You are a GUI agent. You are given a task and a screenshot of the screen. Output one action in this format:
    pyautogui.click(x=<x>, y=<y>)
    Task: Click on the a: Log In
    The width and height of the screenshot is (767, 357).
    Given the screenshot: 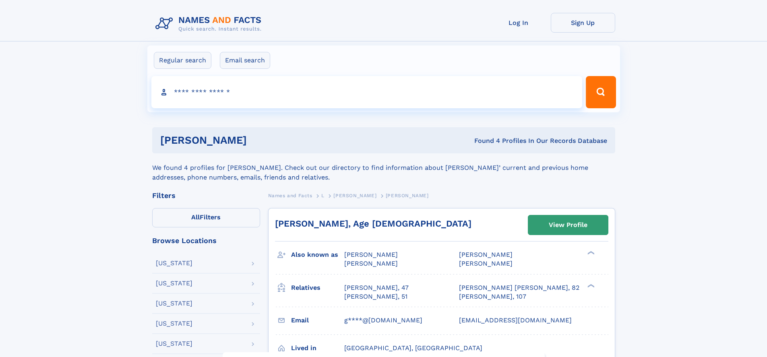 What is the action you would take?
    pyautogui.click(x=518, y=23)
    